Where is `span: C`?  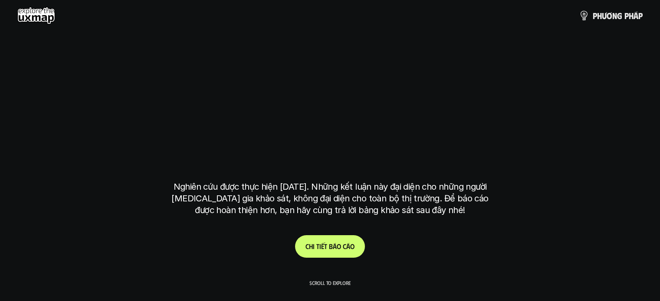 span: C is located at coordinates (307, 246).